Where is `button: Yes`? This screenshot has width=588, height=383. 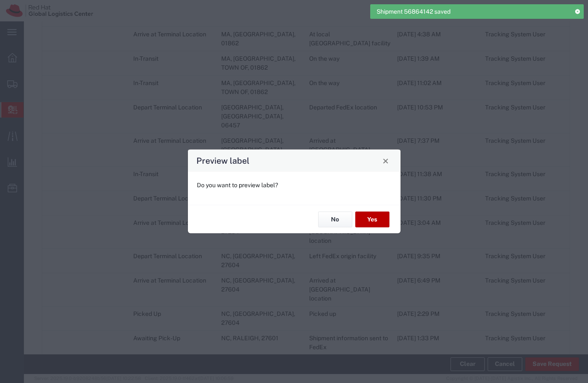
button: Yes is located at coordinates (373, 219).